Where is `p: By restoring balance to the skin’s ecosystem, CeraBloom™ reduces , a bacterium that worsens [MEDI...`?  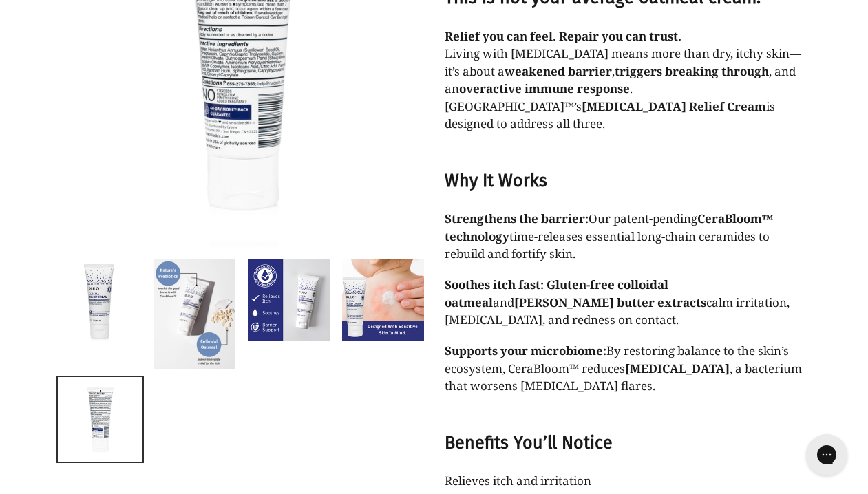 p: By restoring balance to the skin’s ecosystem, CeraBloom™ reduces , a bacterium that worsens [MEDI... is located at coordinates (627, 368).